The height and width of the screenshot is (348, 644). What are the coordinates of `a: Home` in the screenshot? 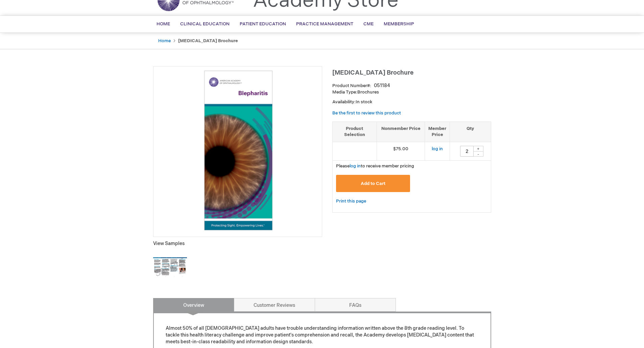 It's located at (164, 41).